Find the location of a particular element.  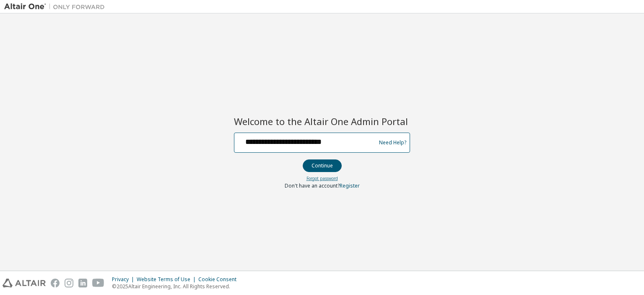

a: Forgot password is located at coordinates (322, 178).